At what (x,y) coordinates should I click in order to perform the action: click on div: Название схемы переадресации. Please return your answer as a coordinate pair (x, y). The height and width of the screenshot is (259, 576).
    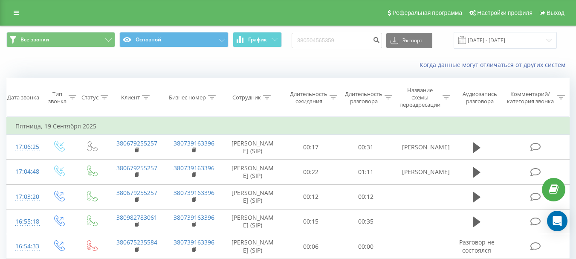
    Looking at the image, I should click on (420, 97).